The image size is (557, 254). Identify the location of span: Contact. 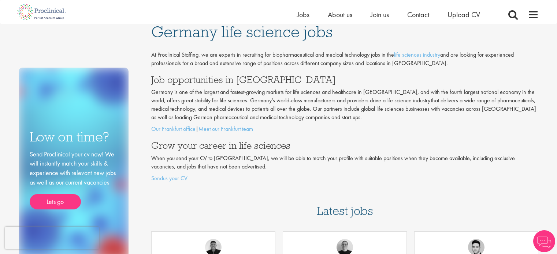
(418, 15).